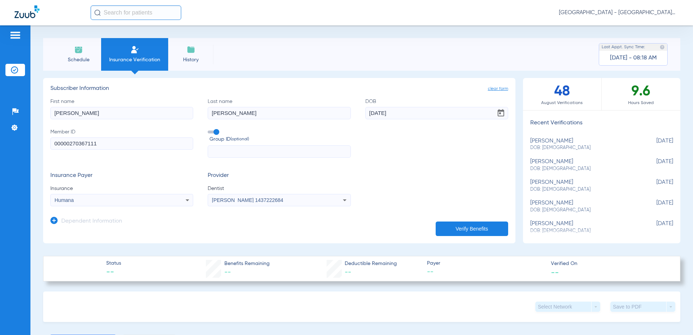 Image resolution: width=693 pixels, height=335 pixels. I want to click on input: Member ID, so click(122, 144).